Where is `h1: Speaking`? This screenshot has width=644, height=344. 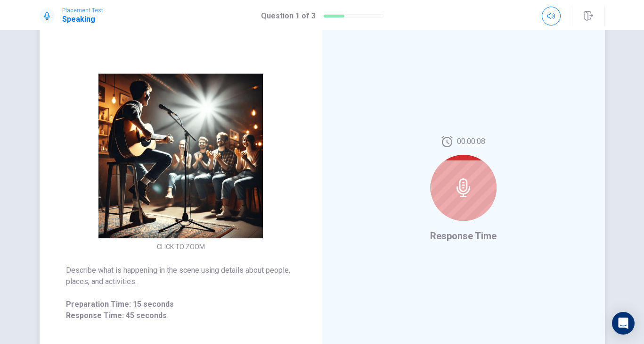
h1: Speaking is located at coordinates (82, 20).